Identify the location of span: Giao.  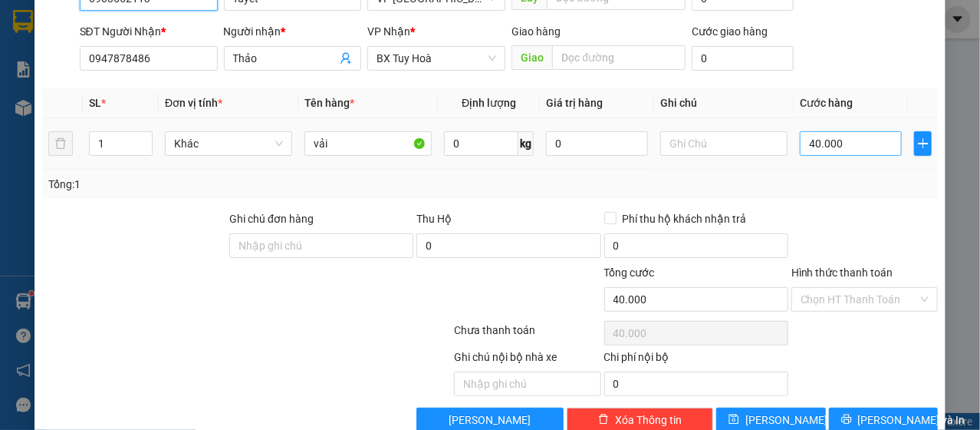
(531, 58).